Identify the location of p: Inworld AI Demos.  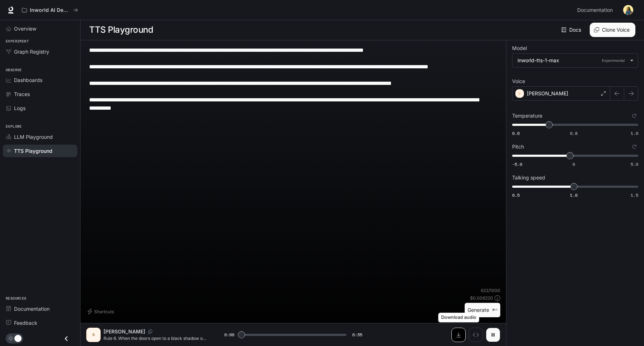
(50, 10).